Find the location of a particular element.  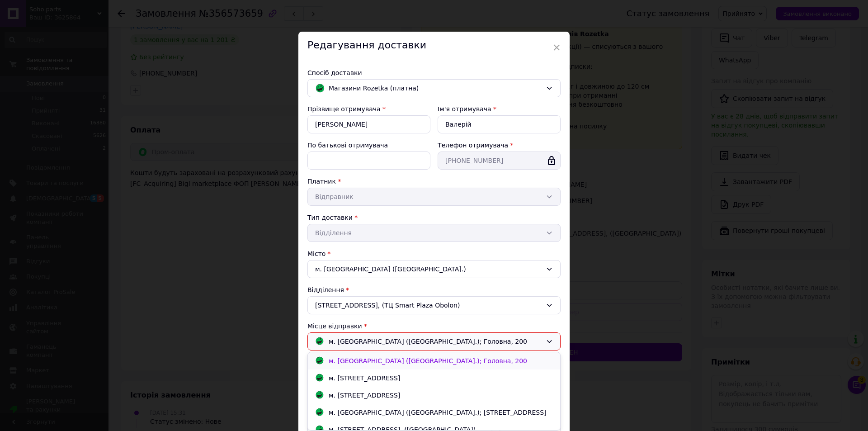

div: Місто is located at coordinates (434, 254).